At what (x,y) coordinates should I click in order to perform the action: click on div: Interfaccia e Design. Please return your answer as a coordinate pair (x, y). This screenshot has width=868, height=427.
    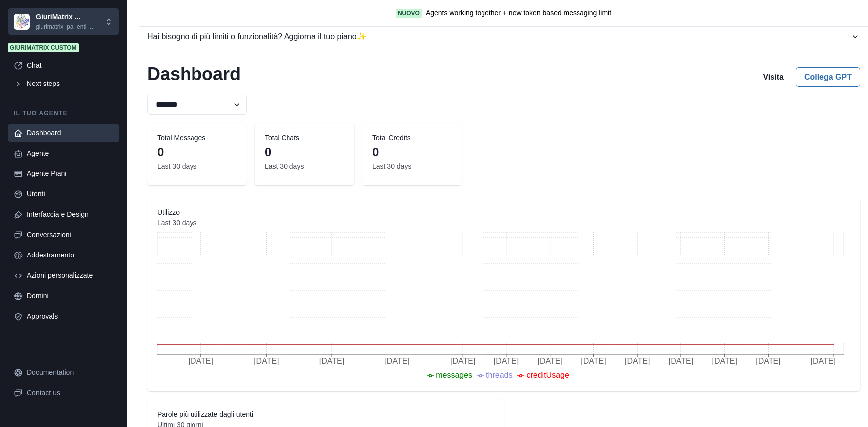
    Looking at the image, I should click on (70, 214).